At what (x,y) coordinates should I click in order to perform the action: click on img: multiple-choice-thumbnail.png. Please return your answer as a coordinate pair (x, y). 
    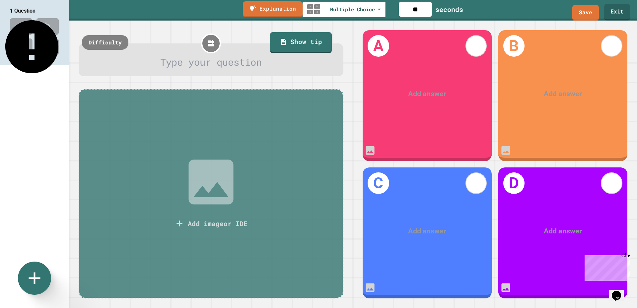
    Looking at the image, I should click on (314, 9).